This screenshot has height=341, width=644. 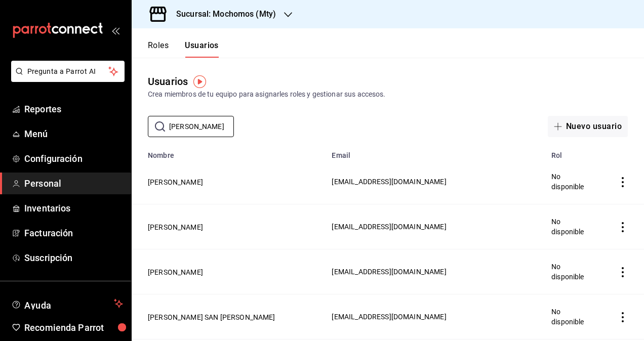 I want to click on button: Nuevo usuario, so click(x=588, y=127).